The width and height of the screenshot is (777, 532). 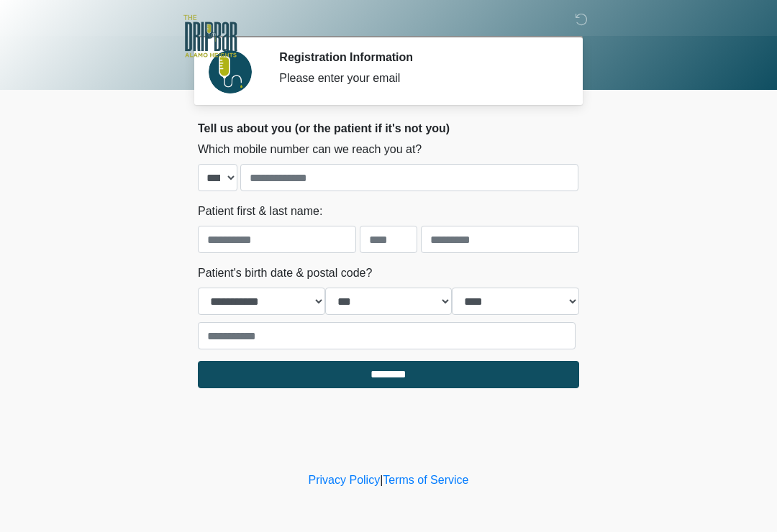 I want to click on label: Patient's birth date & postal code?, so click(x=285, y=274).